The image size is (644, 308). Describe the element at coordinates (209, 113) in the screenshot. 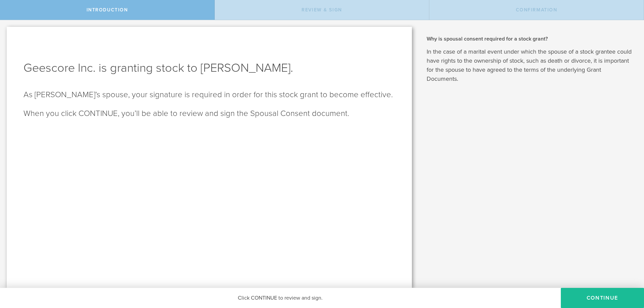

I see `p: When you click CONTINUE, you’ll be able to review and sign the Spousal Consent document.` at that location.